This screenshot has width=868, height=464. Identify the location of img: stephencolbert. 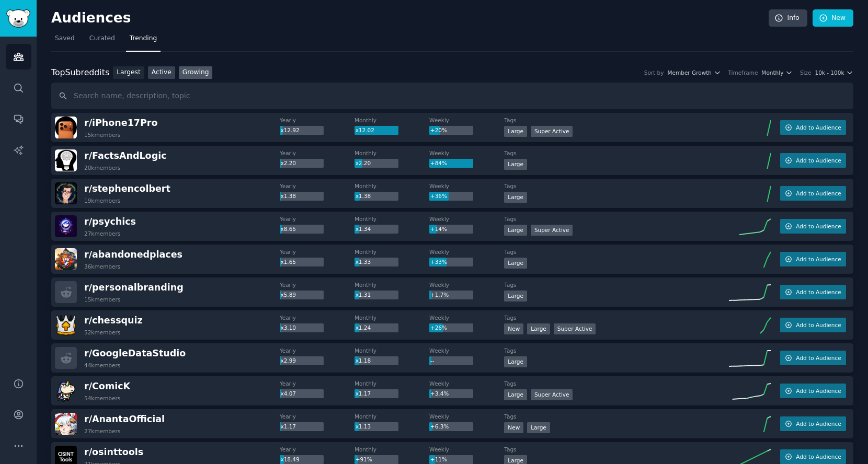
(66, 193).